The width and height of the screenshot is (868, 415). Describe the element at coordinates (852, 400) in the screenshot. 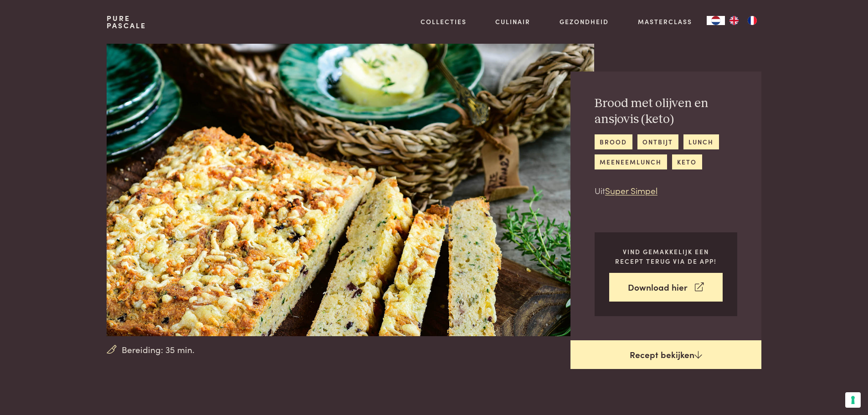

I see `button: Uw voorkeuren voor toestemming voor trackingtechnologieën` at that location.